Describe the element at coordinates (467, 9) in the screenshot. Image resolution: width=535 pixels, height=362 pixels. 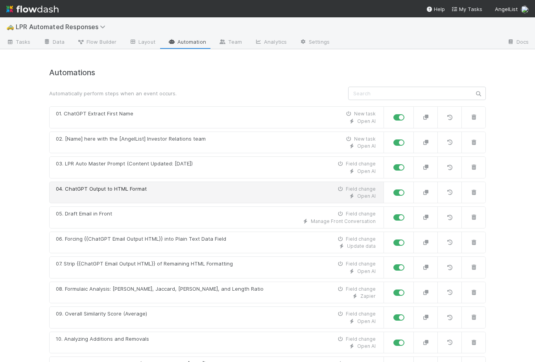
I see `a: My Tasks` at that location.